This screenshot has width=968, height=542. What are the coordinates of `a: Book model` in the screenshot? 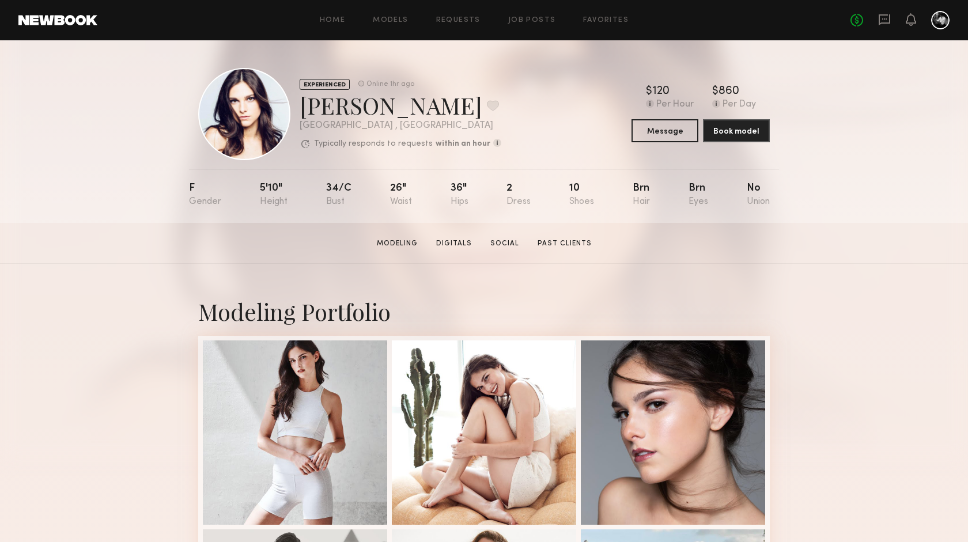 It's located at (737, 131).